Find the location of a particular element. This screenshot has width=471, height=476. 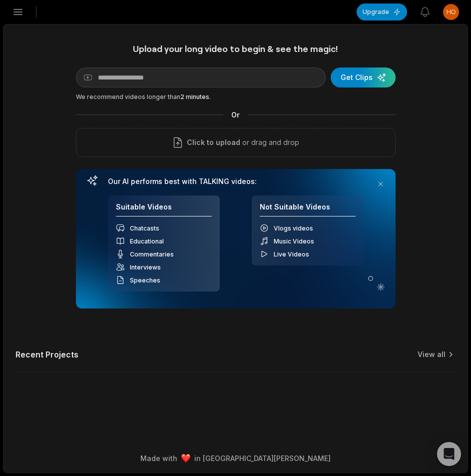

span: Or is located at coordinates (236, 114).